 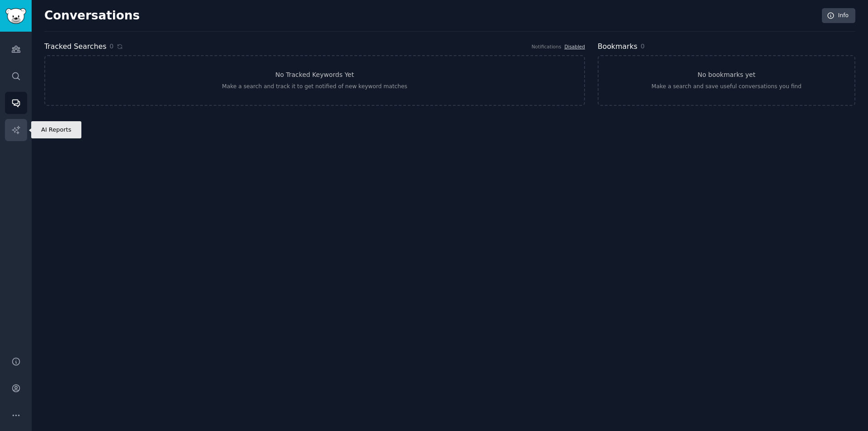 I want to click on h2: Tracked Searches, so click(x=75, y=47).